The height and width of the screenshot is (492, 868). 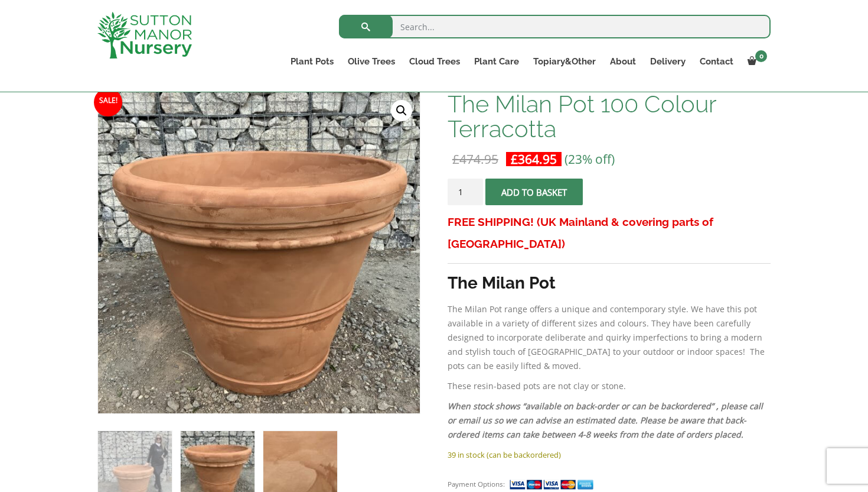 I want to click on a: Delivery, so click(x=668, y=61).